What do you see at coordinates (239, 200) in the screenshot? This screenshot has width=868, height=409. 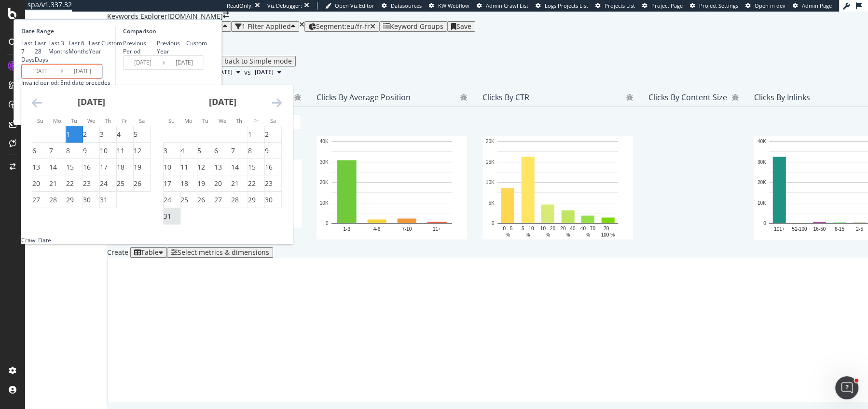 I see `td: Choose Thursday, August 28, 2025 as your check-out date. It’s available.` at bounding box center [239, 200].